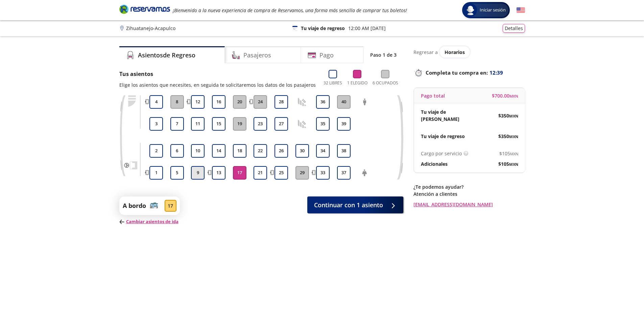  I want to click on p: Completa tu compra en :, so click(469, 72).